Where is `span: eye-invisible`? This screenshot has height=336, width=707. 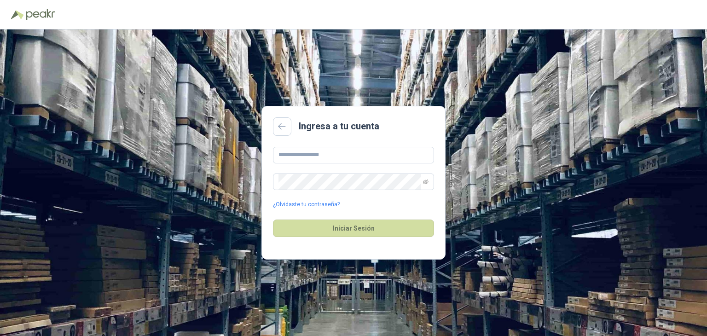 span: eye-invisible is located at coordinates (426, 182).